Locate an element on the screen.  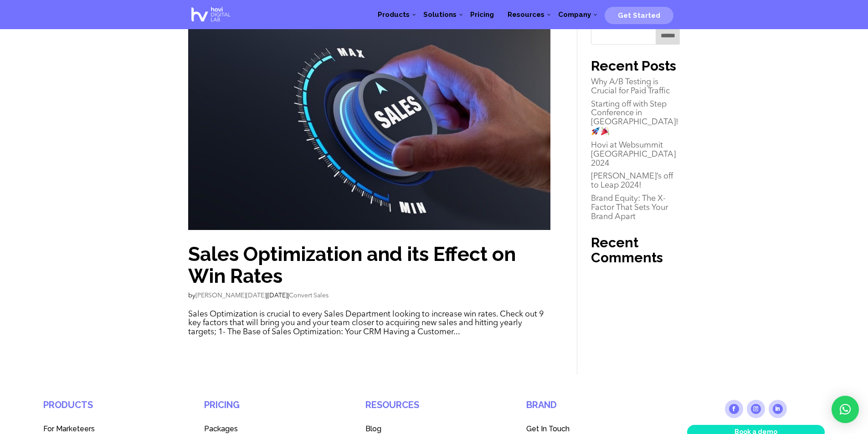
span: Pricing is located at coordinates (482, 14).